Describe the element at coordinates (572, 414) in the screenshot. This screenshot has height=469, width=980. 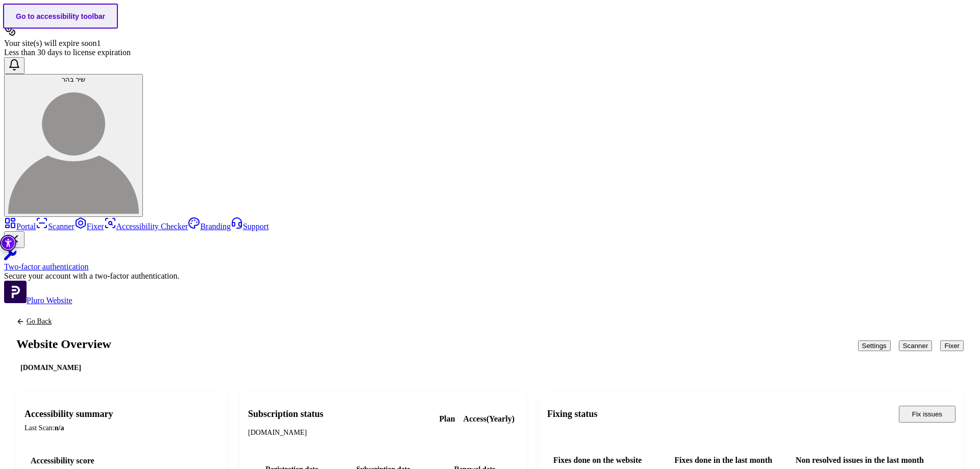
I see `h2: Fixing status` at that location.